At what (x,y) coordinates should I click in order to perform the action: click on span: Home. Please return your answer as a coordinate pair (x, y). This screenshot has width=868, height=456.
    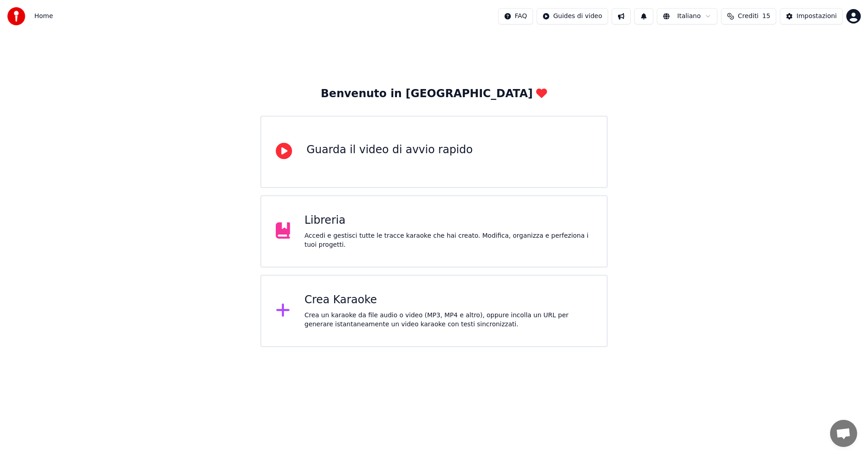
    Looking at the image, I should click on (43, 16).